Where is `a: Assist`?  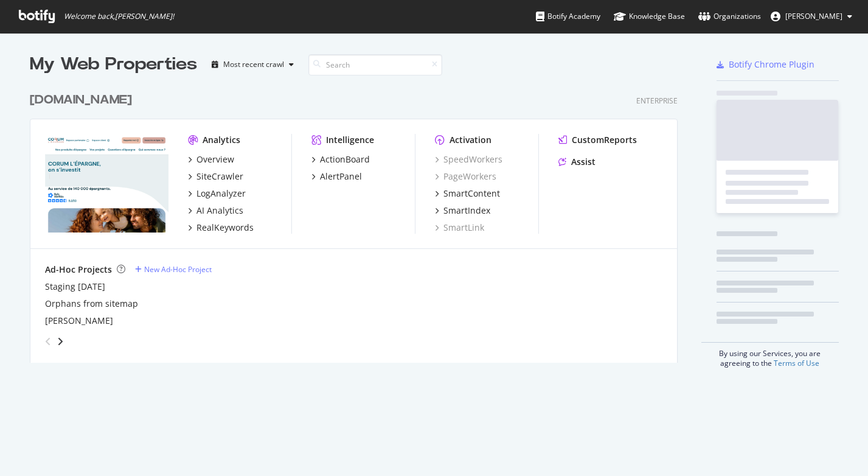
a: Assist is located at coordinates (577, 162).